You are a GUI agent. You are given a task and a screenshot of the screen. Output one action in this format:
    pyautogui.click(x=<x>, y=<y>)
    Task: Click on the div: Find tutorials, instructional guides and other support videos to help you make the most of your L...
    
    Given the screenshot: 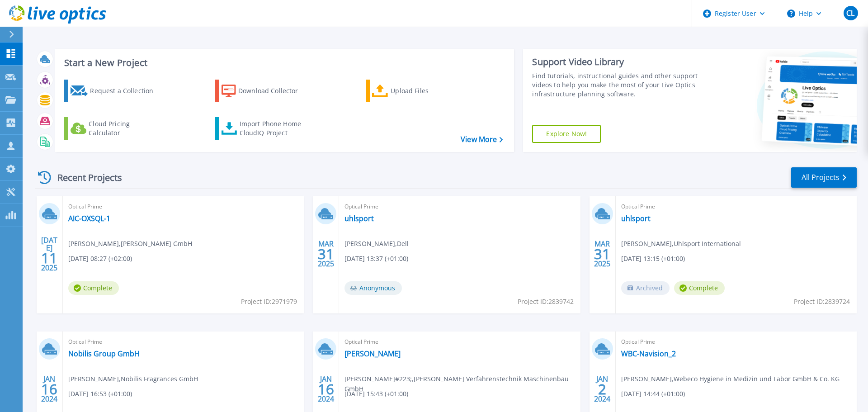 What is the action you would take?
    pyautogui.click(x=617, y=85)
    